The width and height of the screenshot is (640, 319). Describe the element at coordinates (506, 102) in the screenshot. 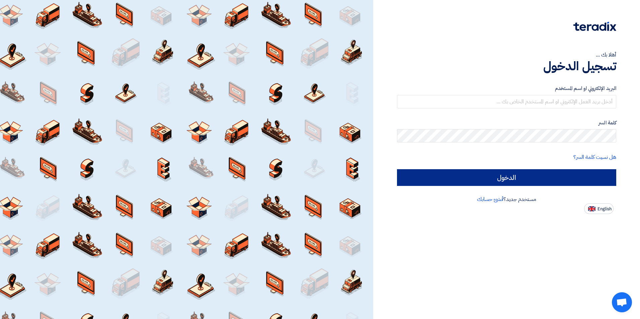

I see `input: أدخل بريد العمل الإلكتروني او اسم المستخدم الخاص بك ...` at that location.